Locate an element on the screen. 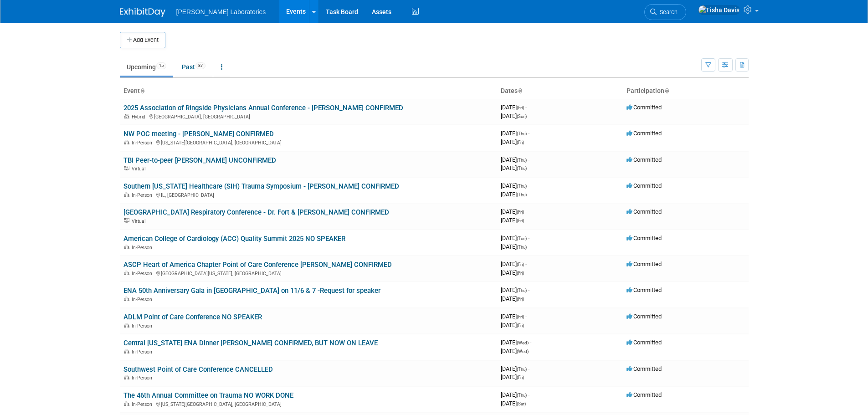 The image size is (868, 415). a: American College of Cardiology (ACC) Quality Summit 2025 NO SPEAKER is located at coordinates (234, 238).